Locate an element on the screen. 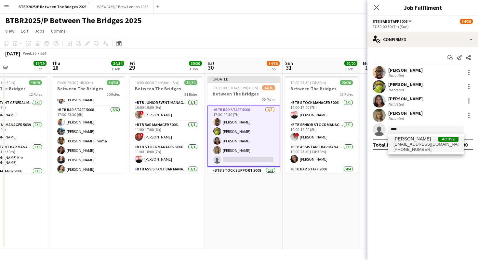  div: Confirmed is located at coordinates (423, 39).